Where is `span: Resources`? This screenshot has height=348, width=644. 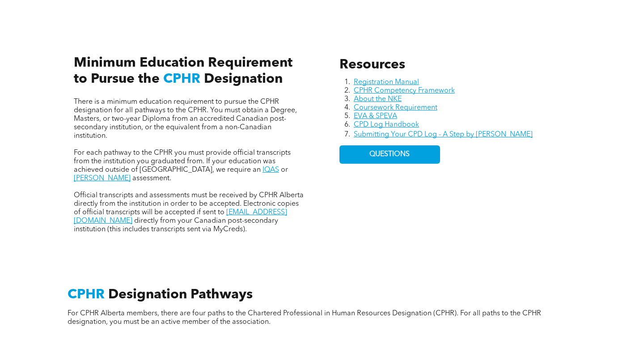
span: Resources is located at coordinates (372, 65).